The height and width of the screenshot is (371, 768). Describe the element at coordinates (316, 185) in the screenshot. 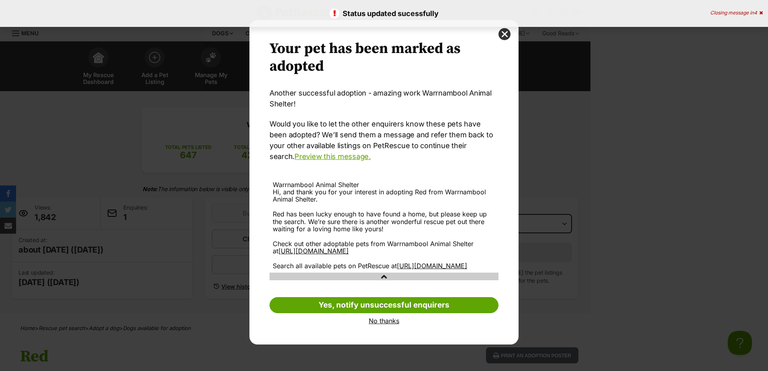

I see `span: Warrnambool Animal Shelter` at that location.